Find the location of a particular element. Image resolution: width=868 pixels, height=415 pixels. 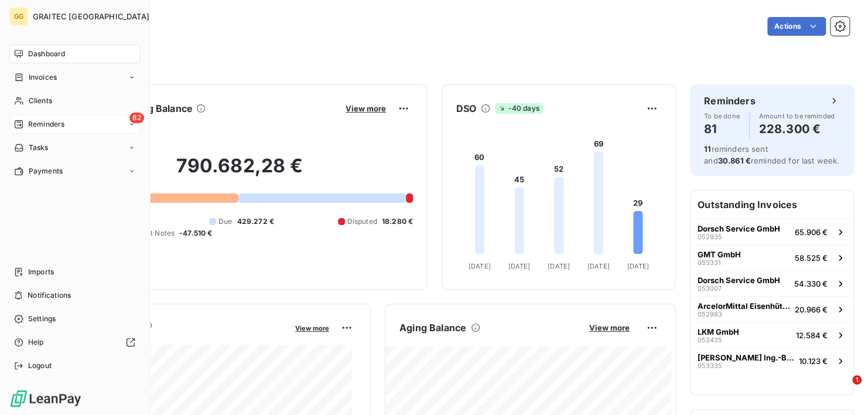

span: 052435 is located at coordinates (710, 339).